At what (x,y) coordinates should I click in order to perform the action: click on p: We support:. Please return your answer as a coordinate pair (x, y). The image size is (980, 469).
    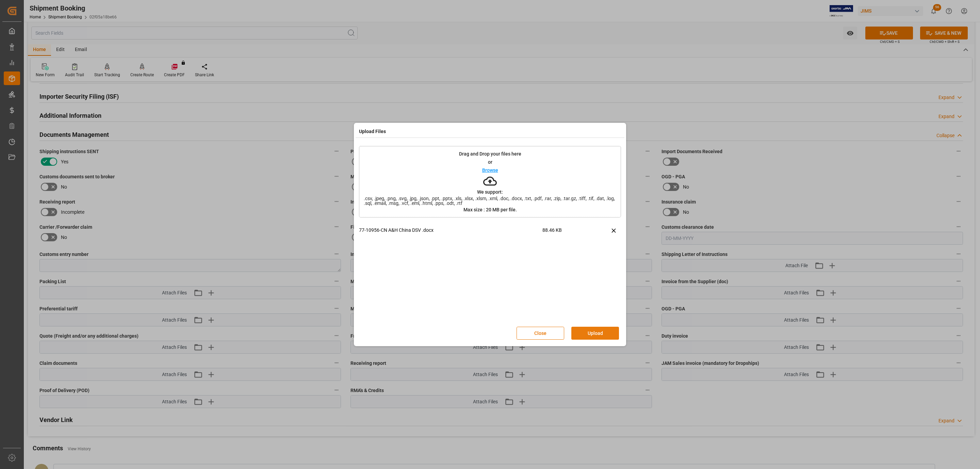
    Looking at the image, I should click on (490, 192).